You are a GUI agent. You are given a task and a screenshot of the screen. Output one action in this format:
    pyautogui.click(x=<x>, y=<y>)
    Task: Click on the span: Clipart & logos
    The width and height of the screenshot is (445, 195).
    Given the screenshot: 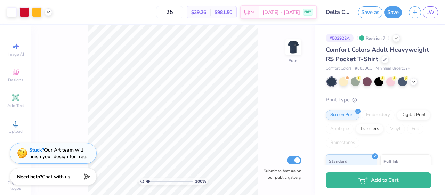 What is the action you would take?
    pyautogui.click(x=16, y=186)
    